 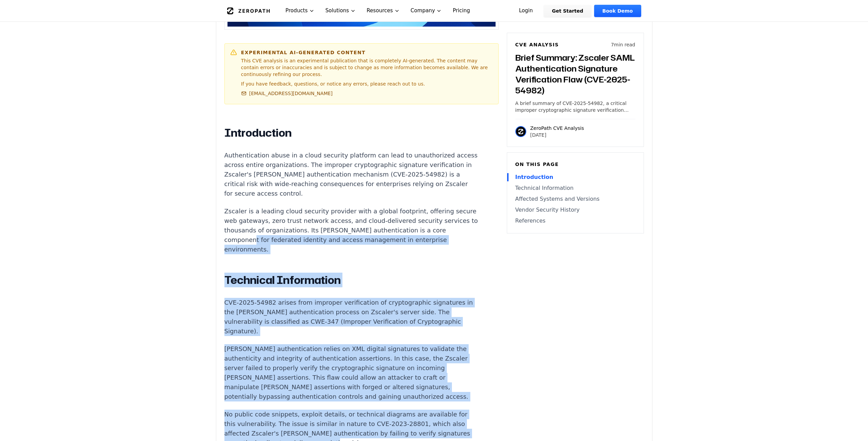 What do you see at coordinates (576, 188) in the screenshot?
I see `a: Technical Information` at bounding box center [576, 188].